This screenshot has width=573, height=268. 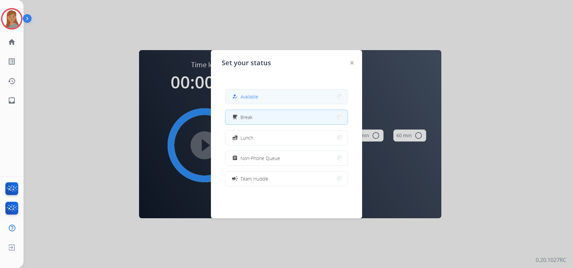 What do you see at coordinates (287, 178) in the screenshot?
I see `button: Team Huddle` at bounding box center [287, 178].